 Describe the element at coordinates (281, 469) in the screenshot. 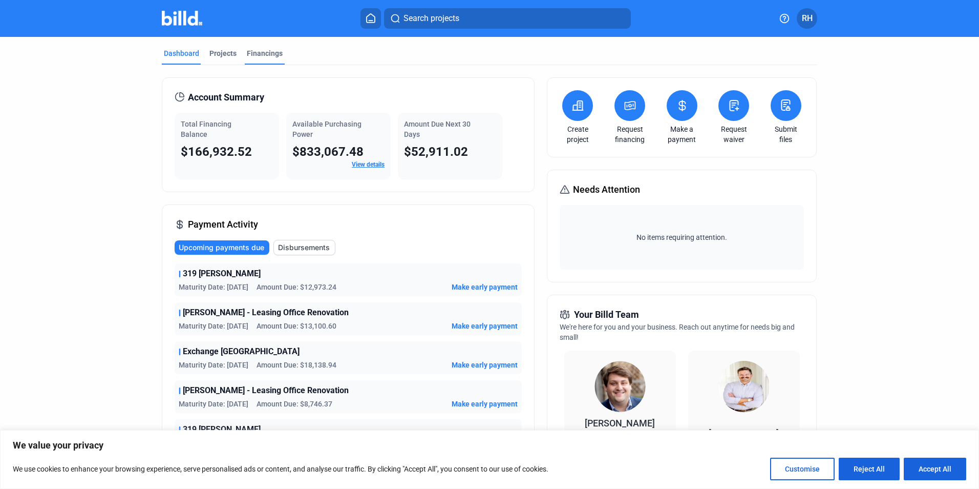

I see `p: We use cookies to enhance your browsing experience, serve personalised ads or content, and analys...` at that location.